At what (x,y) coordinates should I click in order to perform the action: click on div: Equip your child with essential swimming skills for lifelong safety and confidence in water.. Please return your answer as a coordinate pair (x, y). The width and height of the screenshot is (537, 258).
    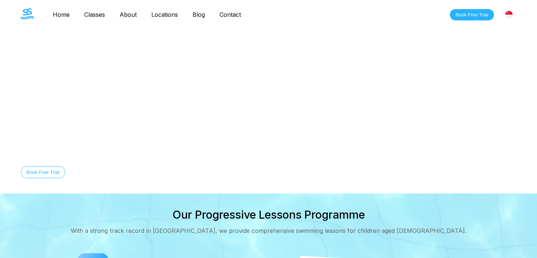
    Looking at the image, I should click on (213, 152).